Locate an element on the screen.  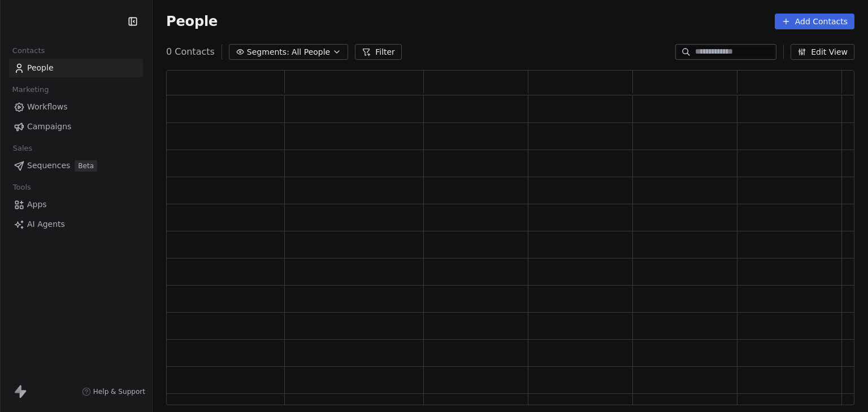
span: Workflows is located at coordinates (48, 107).